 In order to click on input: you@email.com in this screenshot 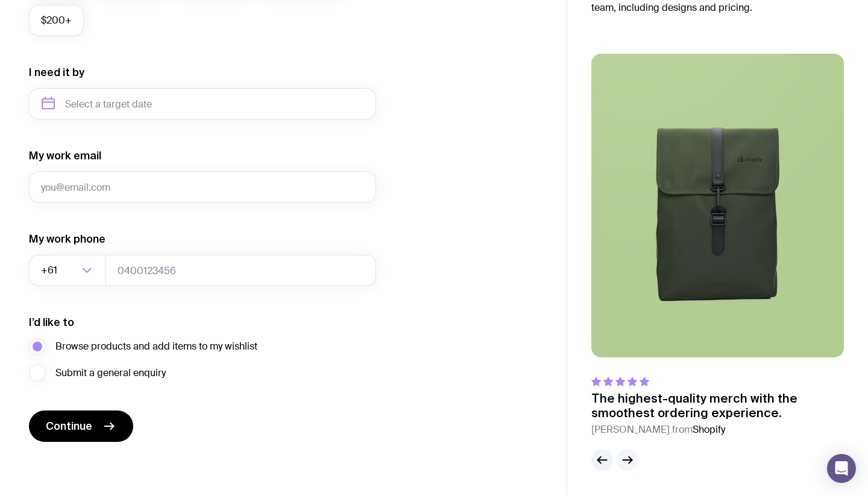, I will do `click(203, 187)`.